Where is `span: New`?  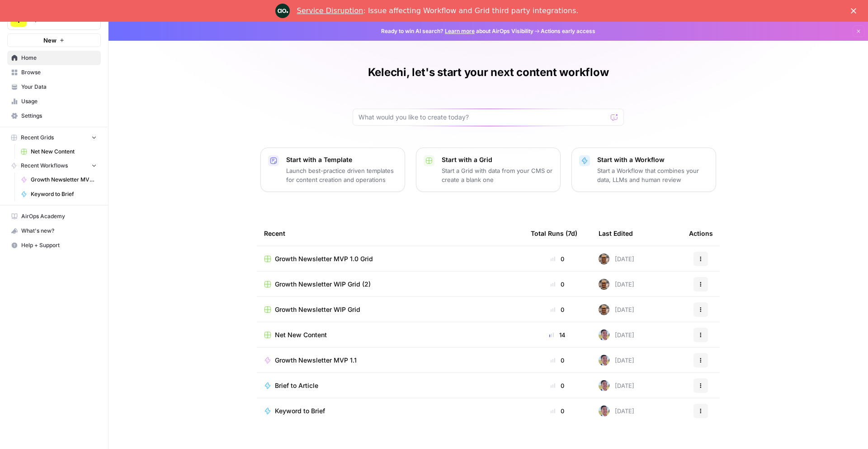 span: New is located at coordinates (50, 40).